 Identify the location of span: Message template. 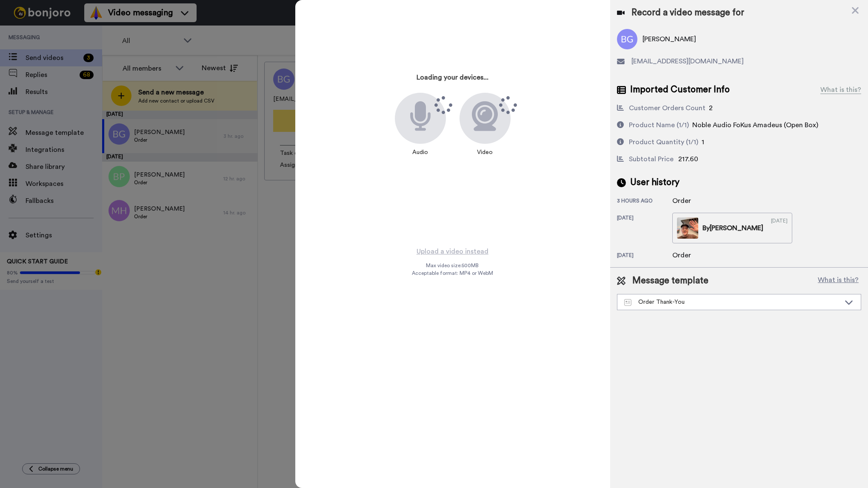
(670, 281).